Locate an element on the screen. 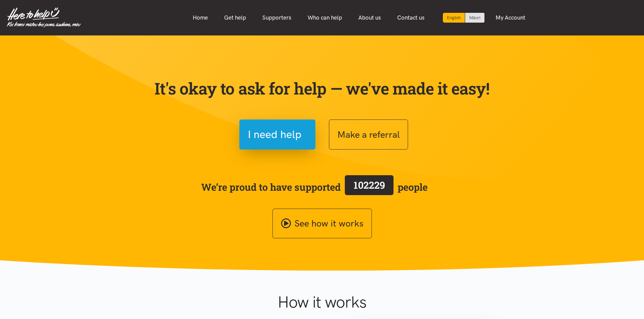 This screenshot has height=319, width=644. a: Who can help is located at coordinates (325, 18).